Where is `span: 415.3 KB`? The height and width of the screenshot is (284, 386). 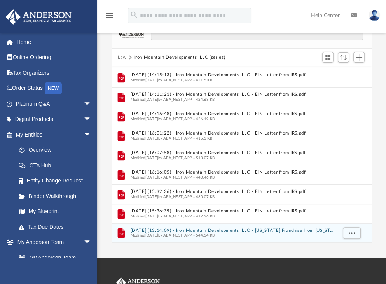
span: 415.3 KB is located at coordinates (202, 138).